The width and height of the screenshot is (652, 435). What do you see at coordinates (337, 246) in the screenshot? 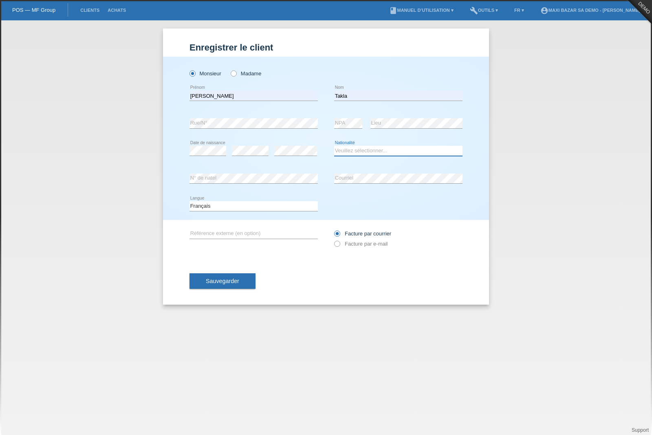
I see `input: Facture par e-mail` at bounding box center [337, 246].